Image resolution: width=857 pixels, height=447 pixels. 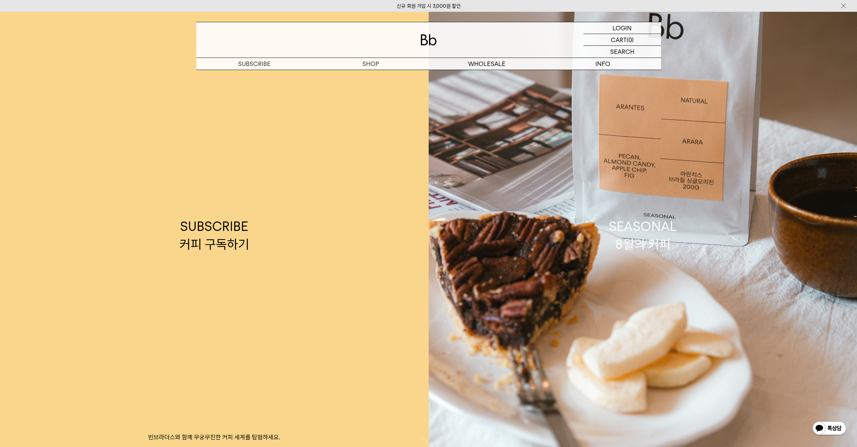 I want to click on p: SUBSCRIBE, so click(x=254, y=64).